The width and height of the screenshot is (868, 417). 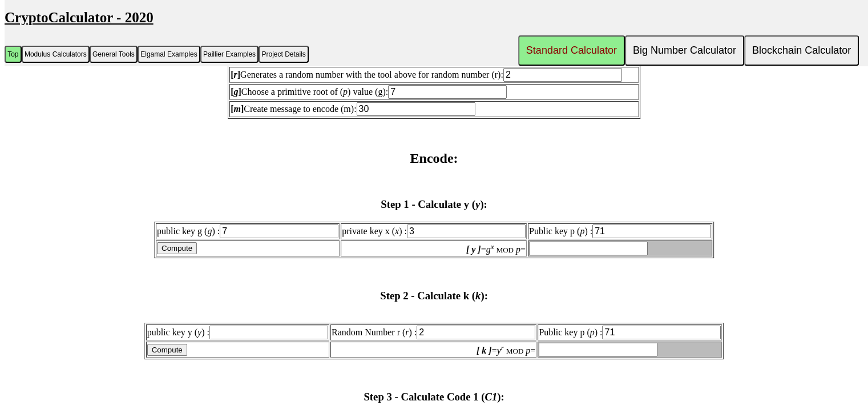 What do you see at coordinates (284, 54) in the screenshot?
I see `button: Project Details` at bounding box center [284, 54].